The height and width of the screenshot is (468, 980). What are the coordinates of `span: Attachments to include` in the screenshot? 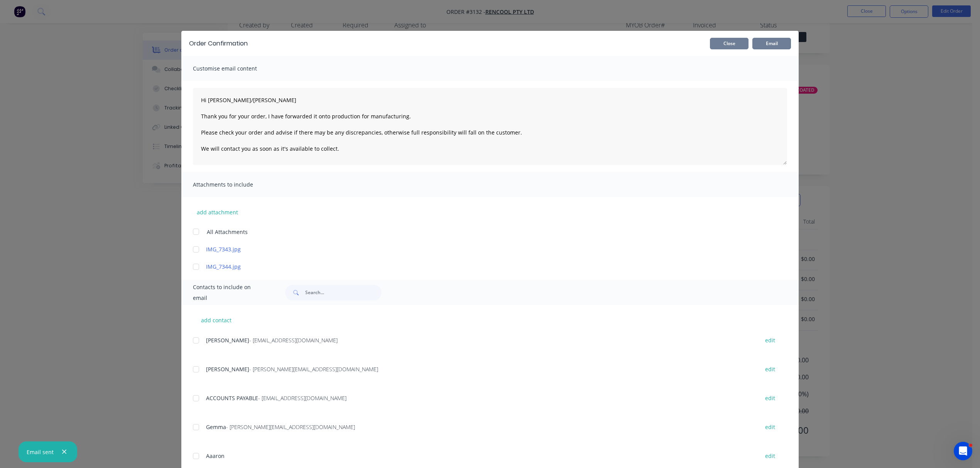 It's located at (235, 185).